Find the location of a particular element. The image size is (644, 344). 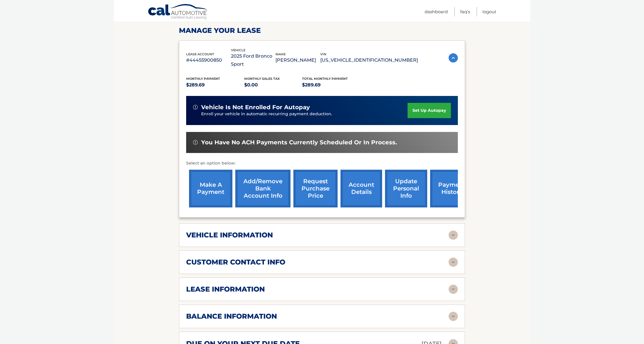

span: You have no ACH payments currently scheduled or in process. is located at coordinates (299, 142).